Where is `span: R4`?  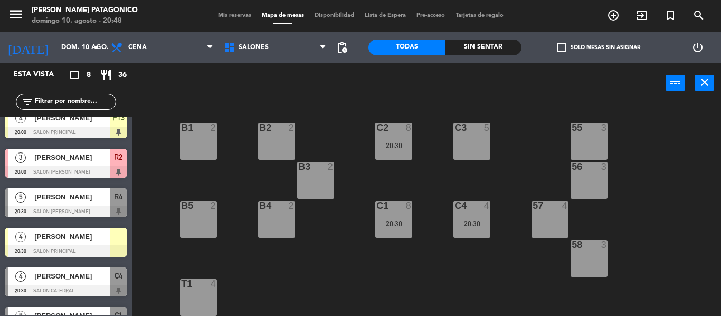 span: R4 is located at coordinates (118, 197).